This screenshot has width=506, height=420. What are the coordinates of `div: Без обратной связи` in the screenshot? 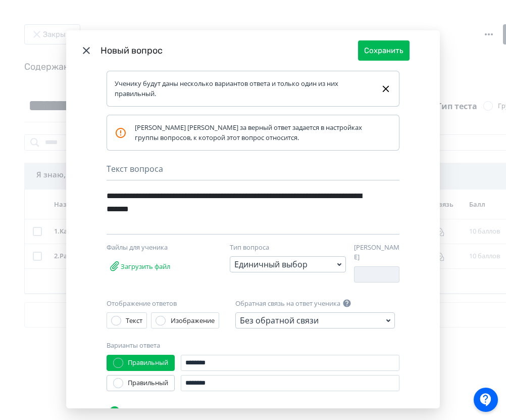 It's located at (279, 320).